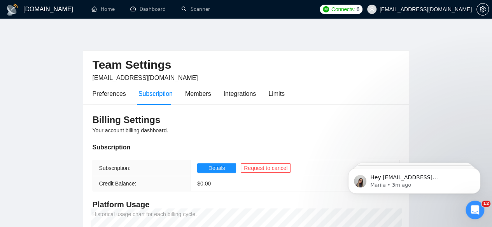 The width and height of the screenshot is (492, 227). Describe the element at coordinates (103, 9) in the screenshot. I see `a: homeHome` at that location.